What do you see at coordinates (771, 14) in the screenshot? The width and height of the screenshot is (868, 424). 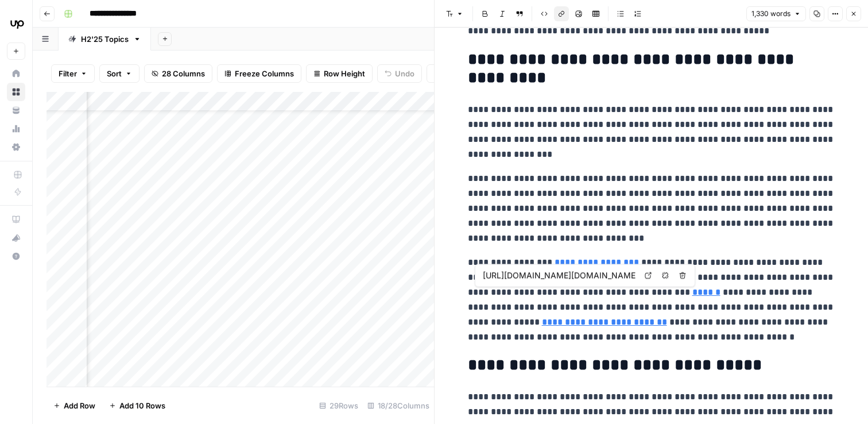 I see `span: 1,330 words` at bounding box center [771, 14].